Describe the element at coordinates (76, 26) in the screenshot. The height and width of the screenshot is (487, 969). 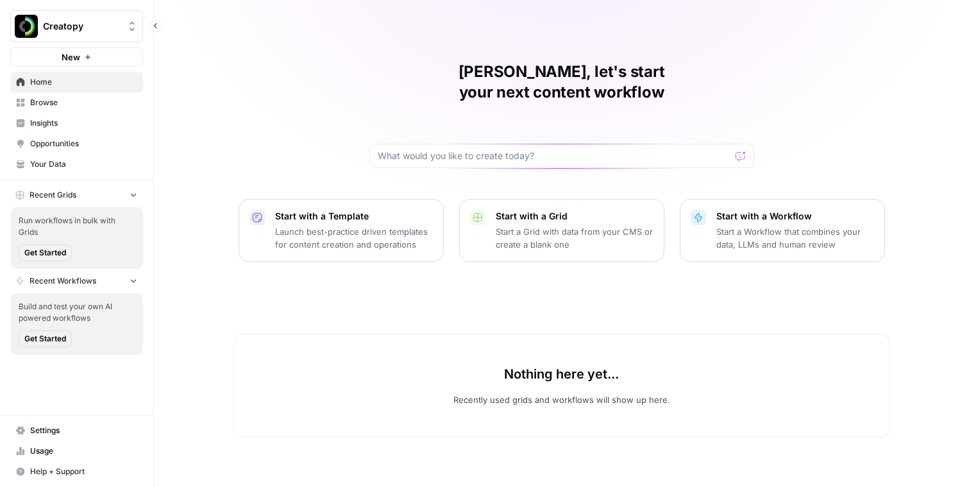
I see `button: Workspace: Creatopy` at that location.